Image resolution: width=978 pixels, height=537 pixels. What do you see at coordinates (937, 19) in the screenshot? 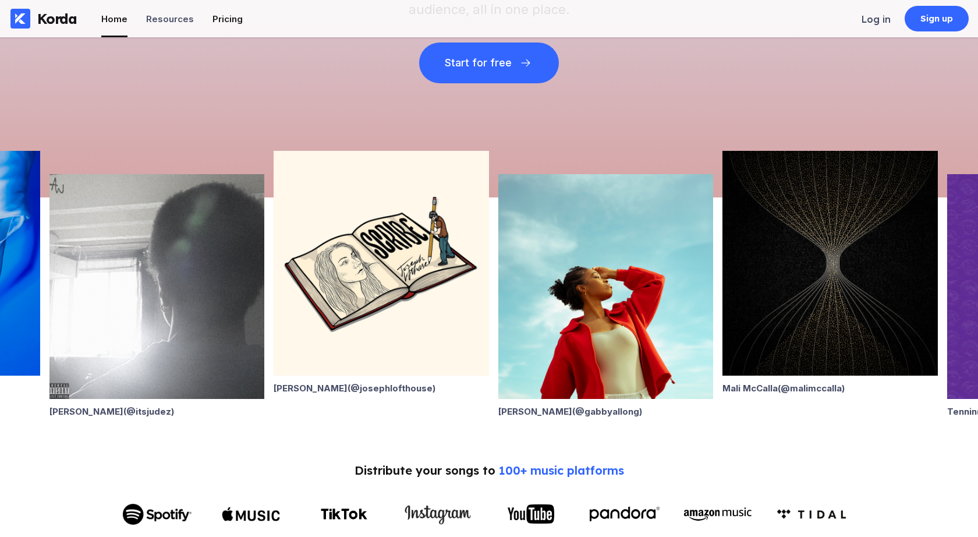
I see `div: Sign up` at bounding box center [937, 19].